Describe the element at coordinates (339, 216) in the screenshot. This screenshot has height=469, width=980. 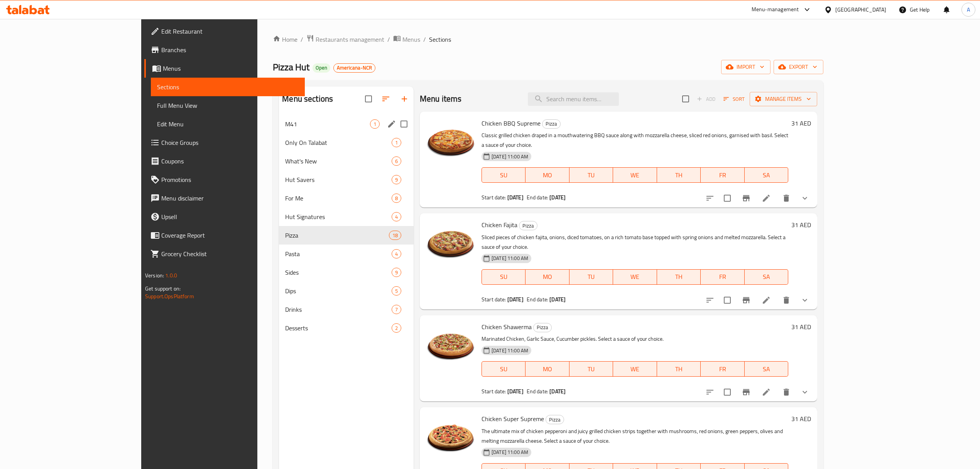
I see `span: Hut Signatures` at that location.